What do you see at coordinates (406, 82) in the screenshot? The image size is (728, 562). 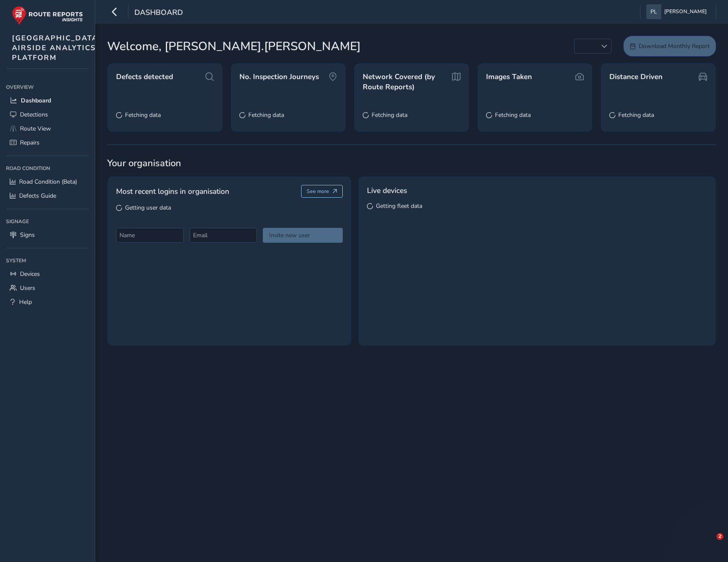 I see `span: Network Covered (by Route Reports)` at bounding box center [406, 82].